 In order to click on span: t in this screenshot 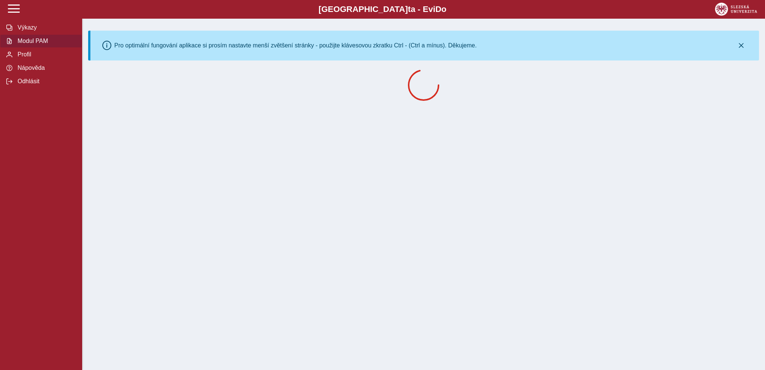, I will do `click(409, 9)`.